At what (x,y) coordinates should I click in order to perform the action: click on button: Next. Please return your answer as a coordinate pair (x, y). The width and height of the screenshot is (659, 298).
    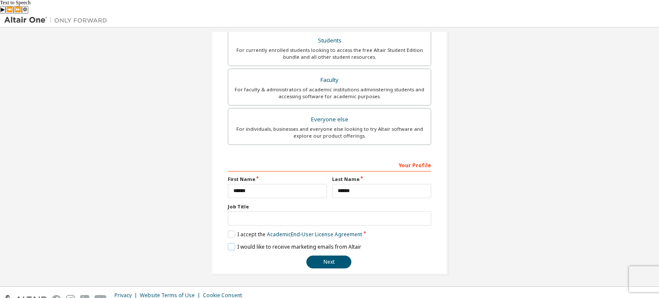
    Looking at the image, I should click on (328, 262).